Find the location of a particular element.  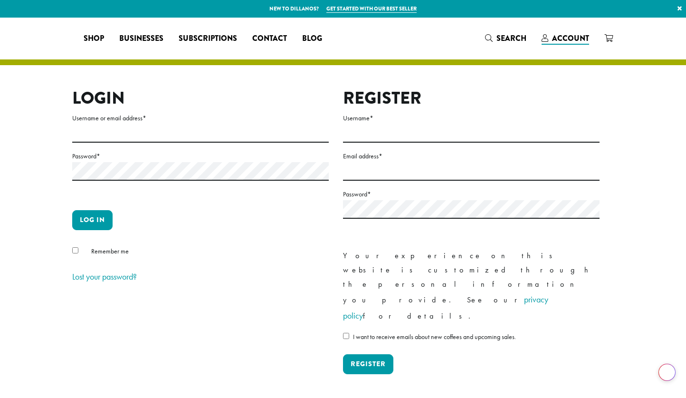

input: I want to receive emails about new coffees and upcoming sales. is located at coordinates (346, 335).